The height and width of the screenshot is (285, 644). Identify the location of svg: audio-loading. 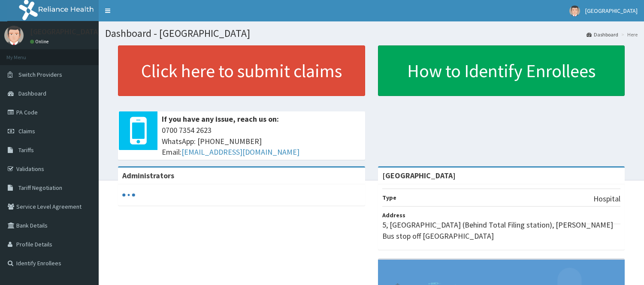
(129, 195).